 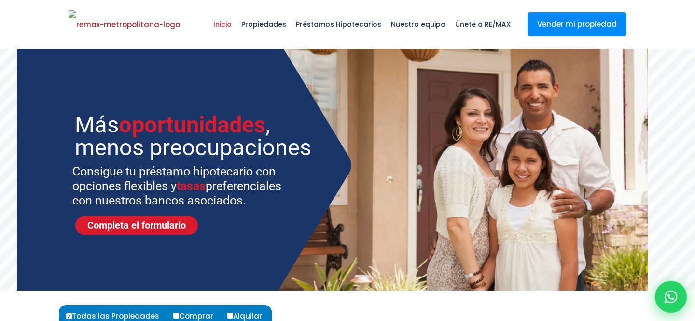 What do you see at coordinates (339, 24) in the screenshot?
I see `span: Préstamos Hipotecarios` at bounding box center [339, 24].